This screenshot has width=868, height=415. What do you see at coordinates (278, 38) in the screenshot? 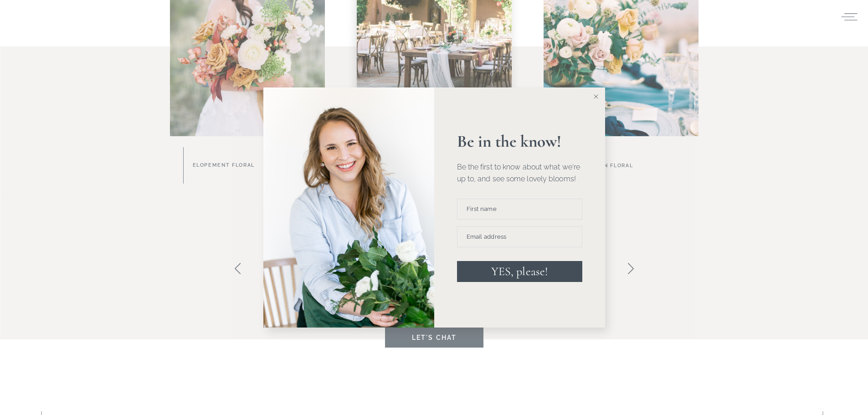
I see `span: Subscribe` at bounding box center [278, 38].